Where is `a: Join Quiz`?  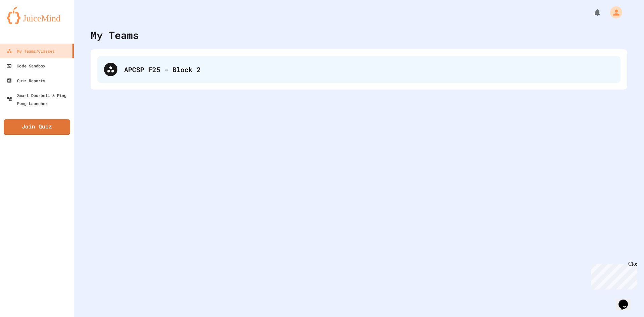
a: Join Quiz is located at coordinates (37, 127).